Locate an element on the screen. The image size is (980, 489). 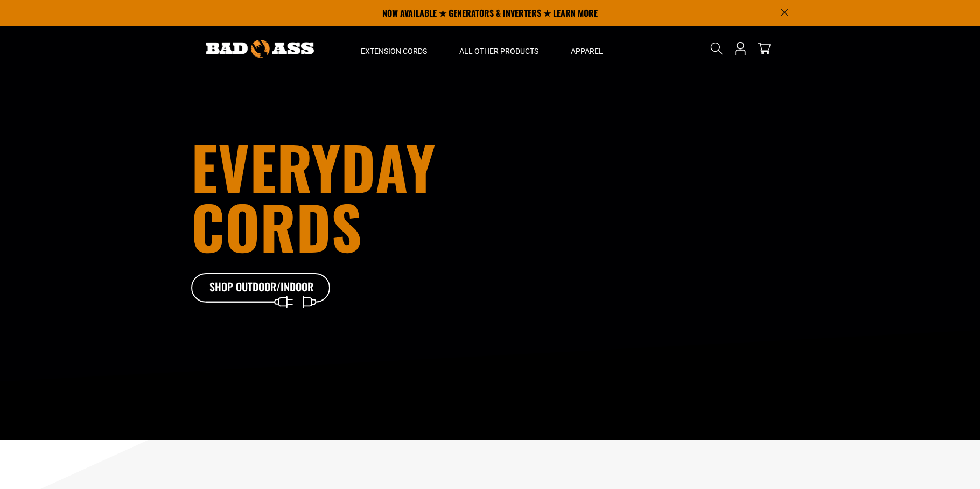
summary: Extension Cords is located at coordinates (394, 48).